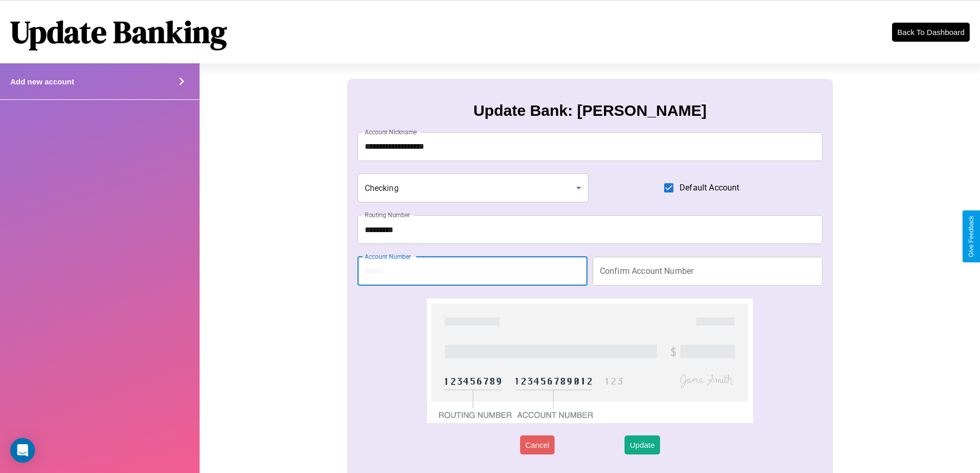 This screenshot has height=473, width=980. Describe the element at coordinates (930, 32) in the screenshot. I see `button: Back To Dashboard` at that location.